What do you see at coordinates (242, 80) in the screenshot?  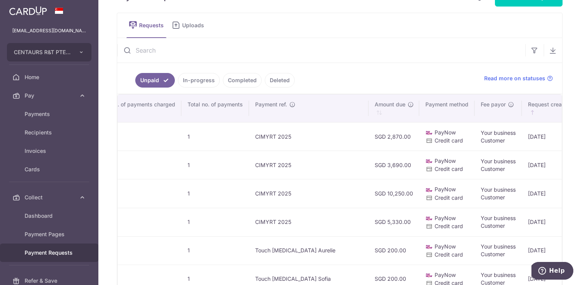 I see `a: Completed` at bounding box center [242, 80].